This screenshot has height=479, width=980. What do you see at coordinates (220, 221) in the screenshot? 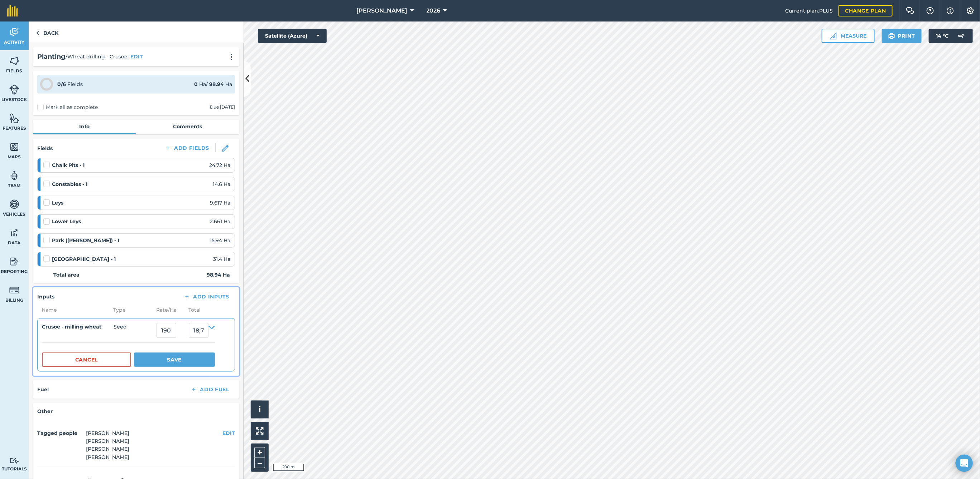
I see `span: 2.661 Ha` at bounding box center [220, 221].